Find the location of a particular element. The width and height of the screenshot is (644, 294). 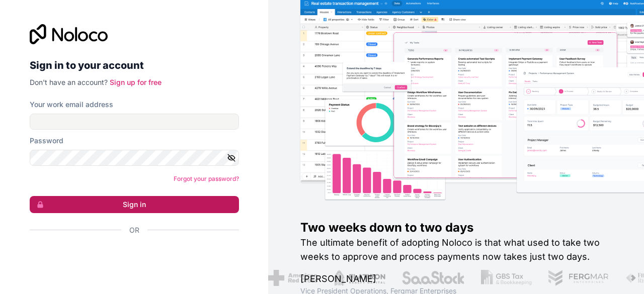

img: /assets/american-red-cross-BAupjrZR.png is located at coordinates (291, 278).